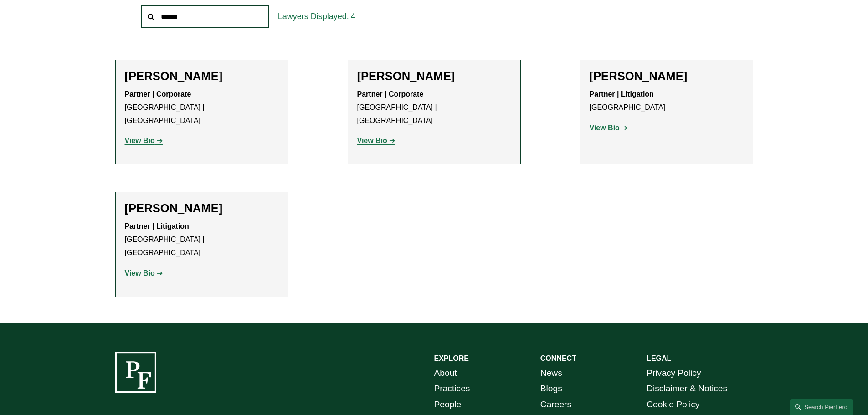 This screenshot has width=868, height=415. Describe the element at coordinates (659, 358) in the screenshot. I see `strong: LEGAL` at that location.